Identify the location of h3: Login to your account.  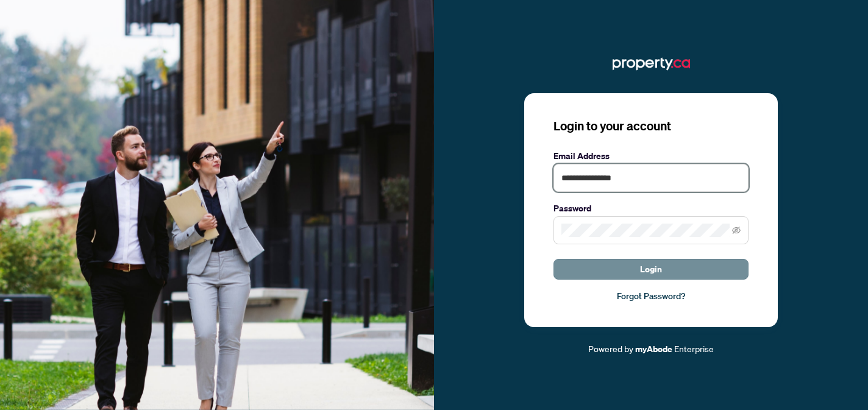
(651, 126).